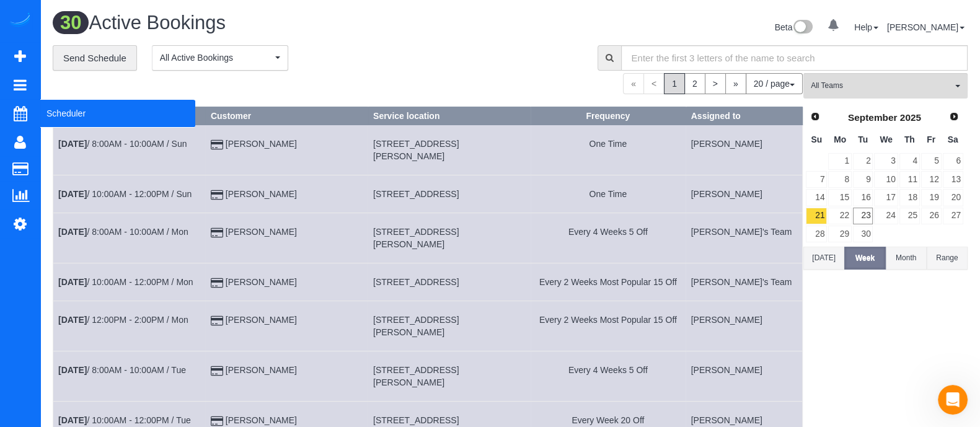 Image resolution: width=980 pixels, height=427 pixels. Describe the element at coordinates (886, 179) in the screenshot. I see `a: 10` at that location.